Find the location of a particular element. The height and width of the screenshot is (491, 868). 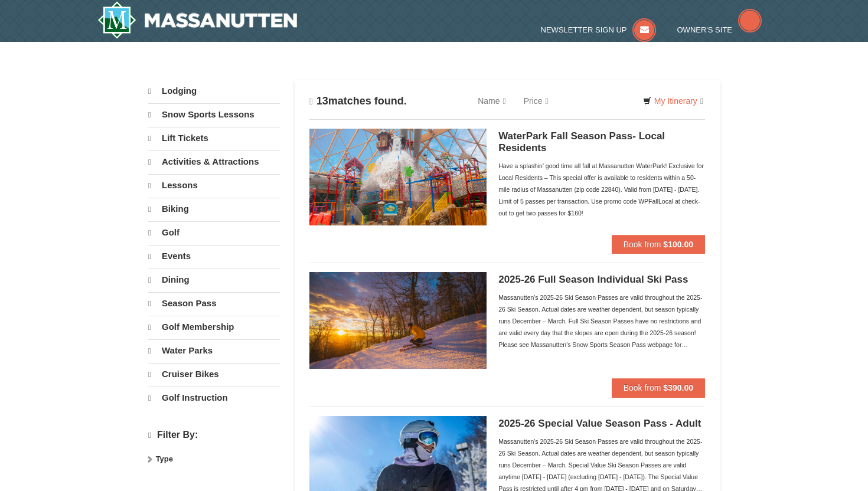

a: Golf Instruction is located at coordinates (214, 398).